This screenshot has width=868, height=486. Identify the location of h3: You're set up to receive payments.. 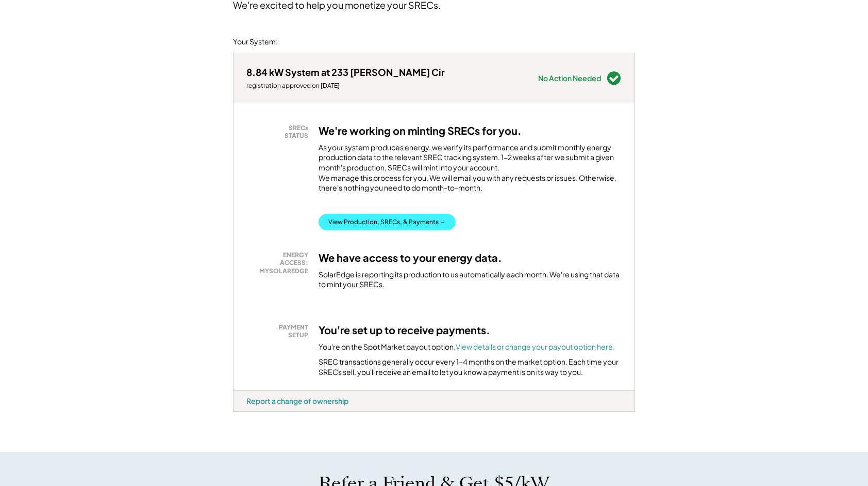
(405, 330).